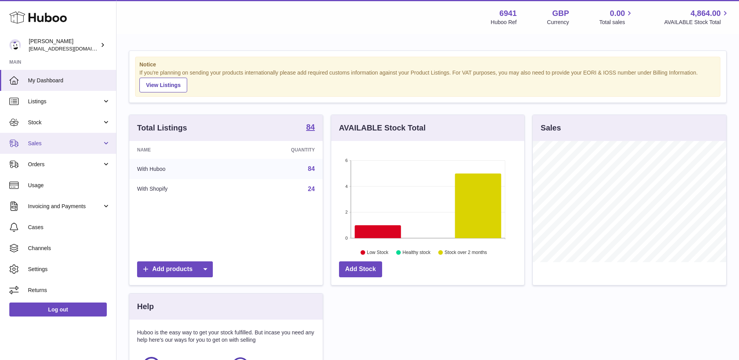 The image size is (739, 360). Describe the element at coordinates (312, 189) in the screenshot. I see `a: 24` at that location.